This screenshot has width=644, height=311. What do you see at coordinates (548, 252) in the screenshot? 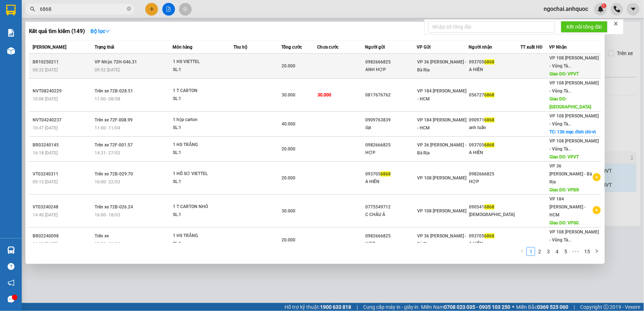
I see `li: 3` at bounding box center [548, 252].